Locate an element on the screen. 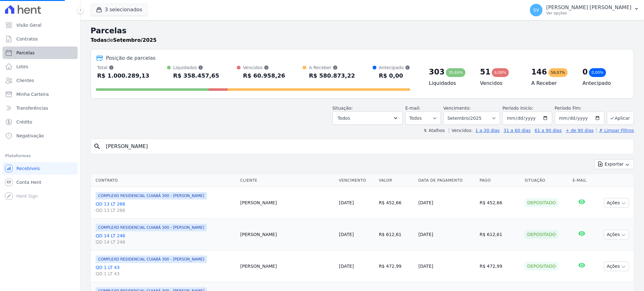 The height and width of the screenshot is (291, 644). div: Vencidos is located at coordinates (264, 67).